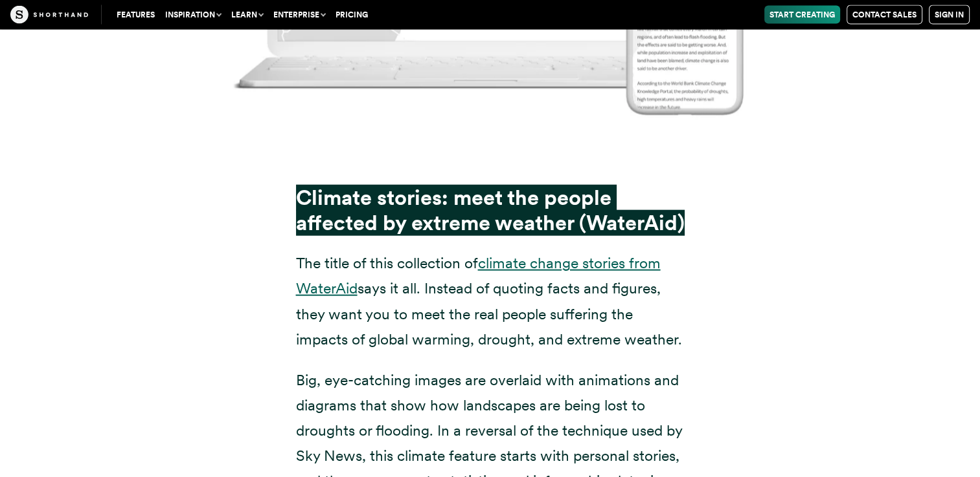 The width and height of the screenshot is (980, 477). Describe the element at coordinates (351, 15) in the screenshot. I see `a: Pricing` at that location.